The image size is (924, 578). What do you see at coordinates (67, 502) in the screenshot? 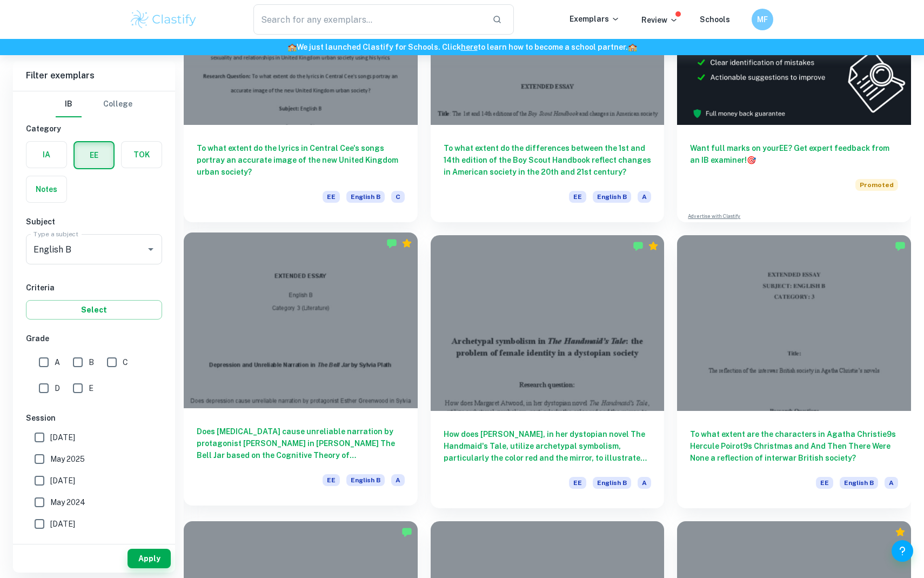
I see `span: May 2024` at bounding box center [67, 502].